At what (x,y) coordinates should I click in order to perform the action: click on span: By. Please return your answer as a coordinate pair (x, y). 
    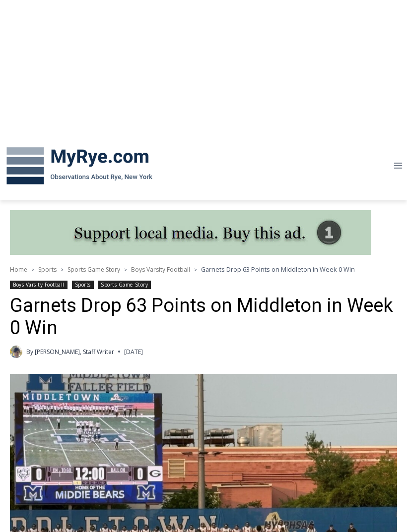
    Looking at the image, I should click on (30, 352).